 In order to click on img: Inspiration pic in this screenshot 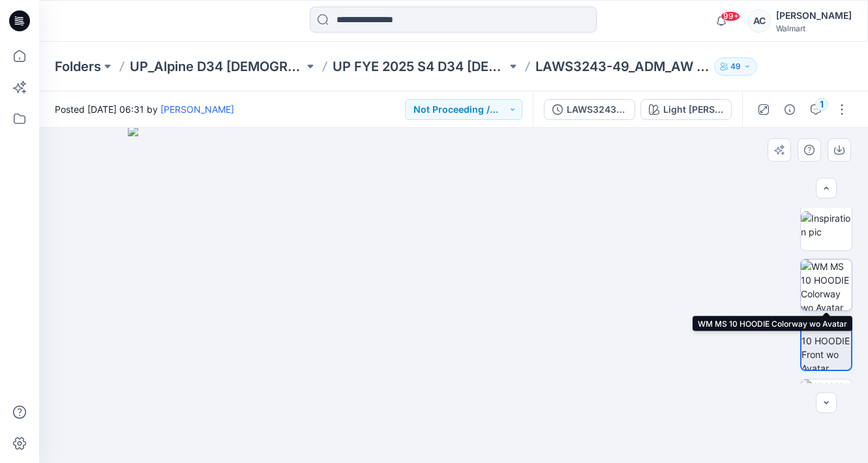, I will do `click(826, 225)`.